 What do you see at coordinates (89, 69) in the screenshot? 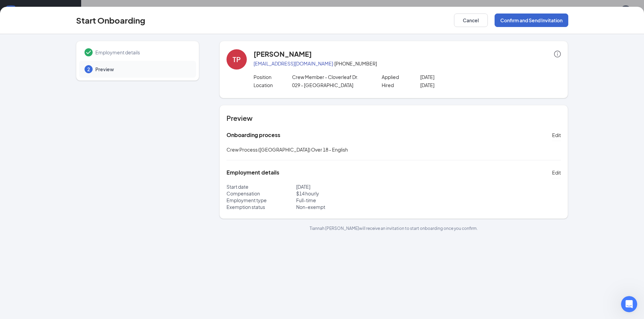
I see `span: 2` at bounding box center [89, 69].